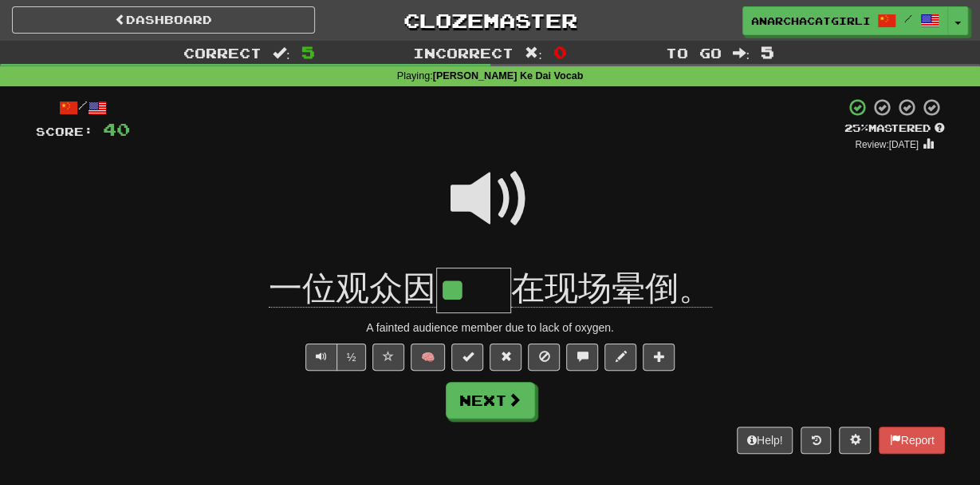 The width and height of the screenshot is (980, 485). Describe the element at coordinates (322, 357) in the screenshot. I see `button: Play sentence audio (ctl+space)` at that location.